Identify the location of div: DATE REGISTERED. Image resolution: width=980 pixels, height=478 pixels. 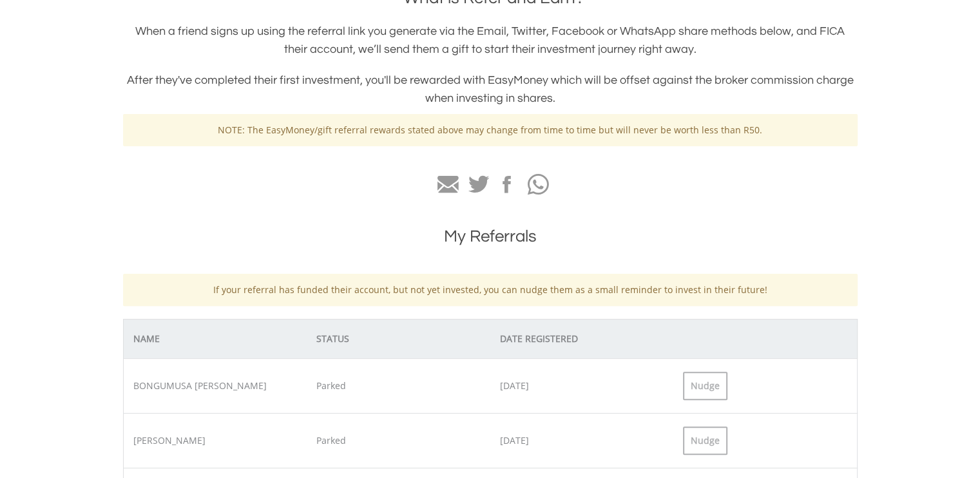
(581, 339).